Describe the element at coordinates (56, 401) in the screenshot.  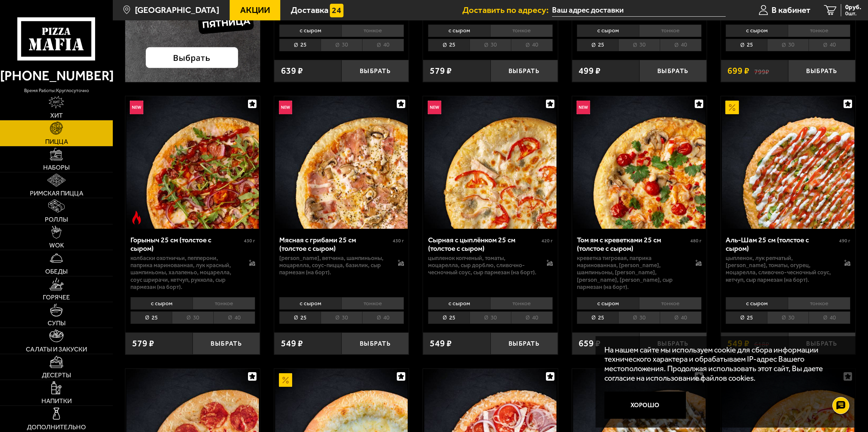
I see `span: Напитки` at that location.